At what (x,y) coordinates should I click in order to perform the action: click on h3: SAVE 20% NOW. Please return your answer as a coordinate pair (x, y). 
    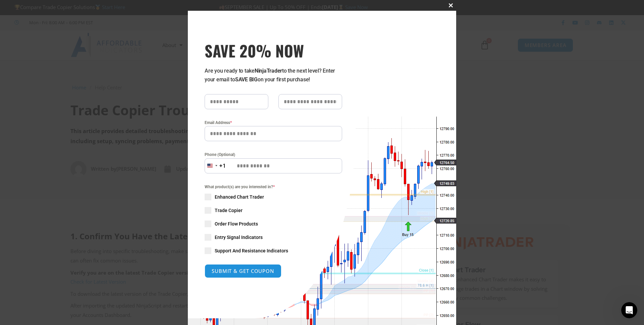
    Looking at the image, I should click on (273, 51).